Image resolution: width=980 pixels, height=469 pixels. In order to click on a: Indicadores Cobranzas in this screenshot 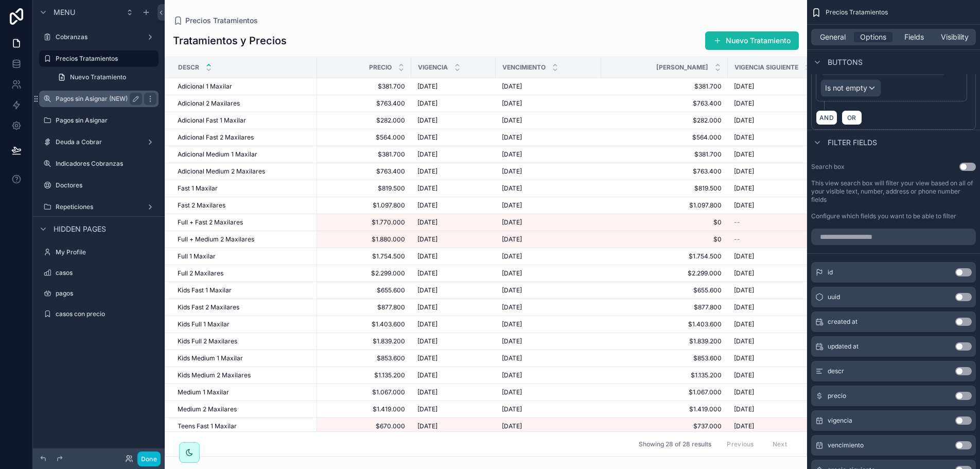, I will do `click(99, 164)`.